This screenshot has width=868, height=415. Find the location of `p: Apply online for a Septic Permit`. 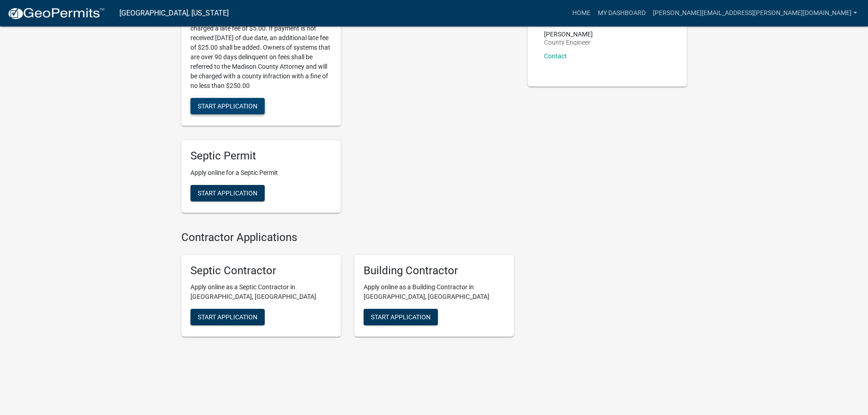

p: Apply online for a Septic Permit is located at coordinates (261, 173).